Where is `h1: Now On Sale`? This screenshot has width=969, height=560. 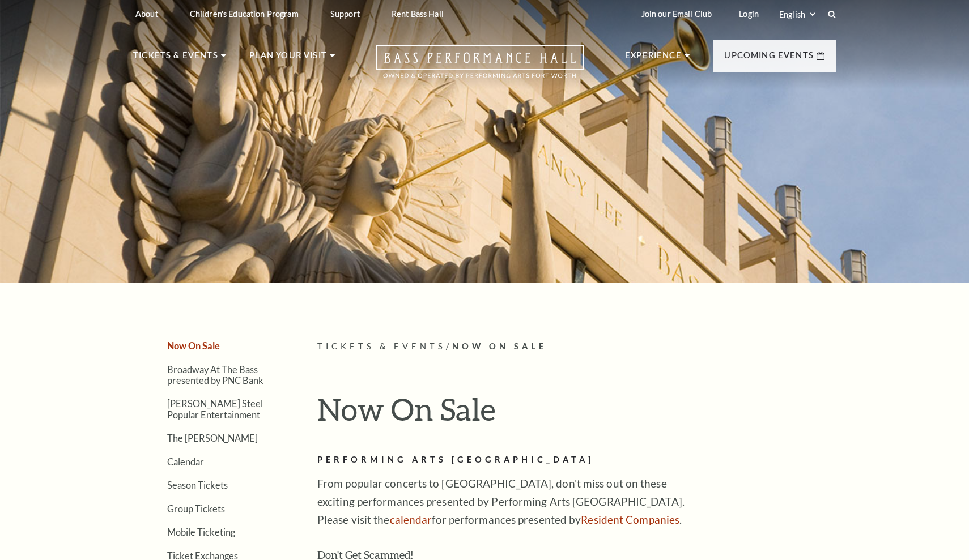 h1: Now On Sale is located at coordinates (576, 414).